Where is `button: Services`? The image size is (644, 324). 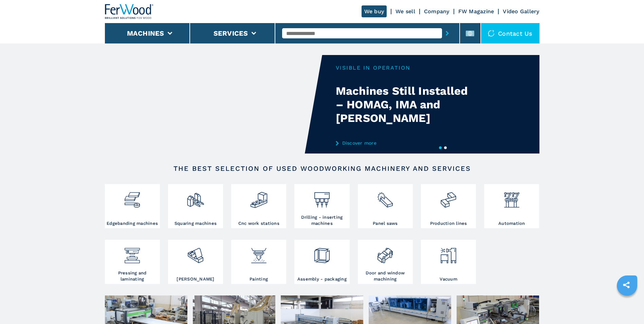
button: Services is located at coordinates (231, 33).